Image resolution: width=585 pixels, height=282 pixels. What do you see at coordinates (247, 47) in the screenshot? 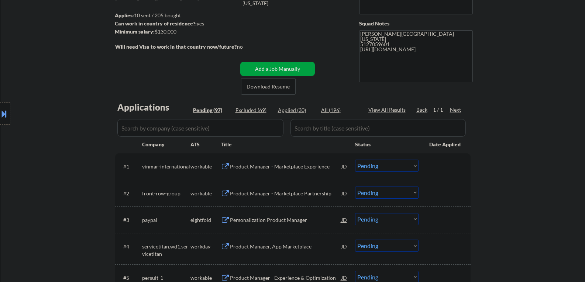
I see `div: no` at bounding box center [247, 47].